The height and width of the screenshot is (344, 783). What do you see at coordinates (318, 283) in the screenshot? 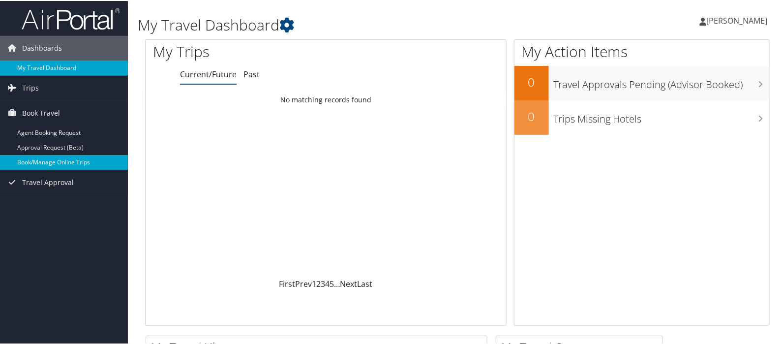
I see `a: 2` at bounding box center [318, 283].